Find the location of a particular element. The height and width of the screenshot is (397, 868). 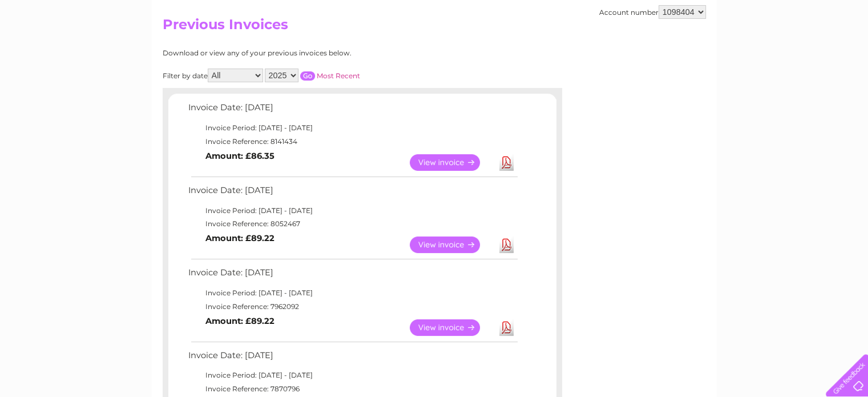

img: logo.png is located at coordinates (59, 47).